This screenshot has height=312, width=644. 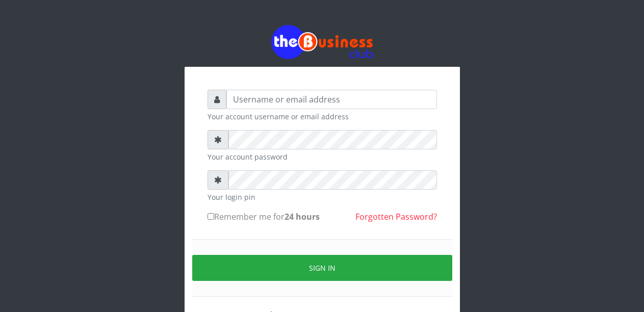 I want to click on small: Your account username or email address, so click(x=323, y=117).